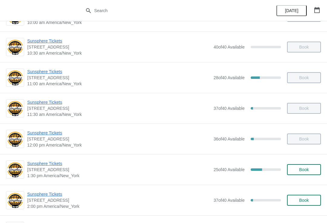 This screenshot has width=327, height=223. What do you see at coordinates (119, 53) in the screenshot?
I see `span: 10:30 am America/New_York` at bounding box center [119, 53].